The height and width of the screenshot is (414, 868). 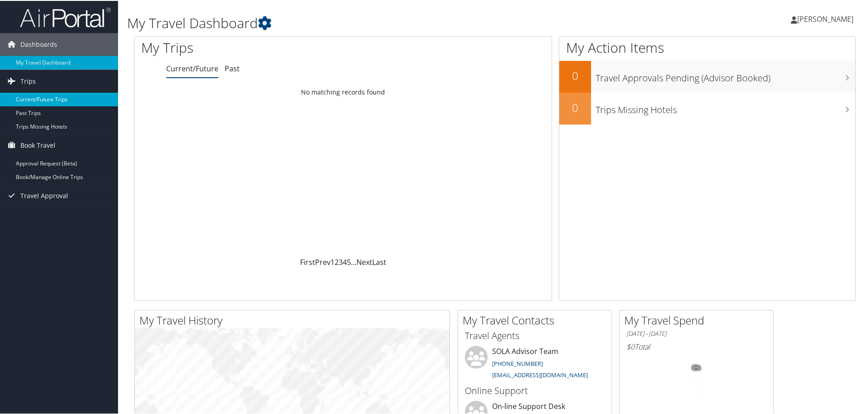 I want to click on span: Dashboards, so click(x=39, y=44).